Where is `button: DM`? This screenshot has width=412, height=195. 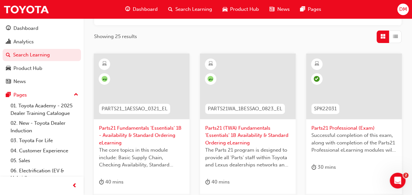
button: DM is located at coordinates (403, 9).